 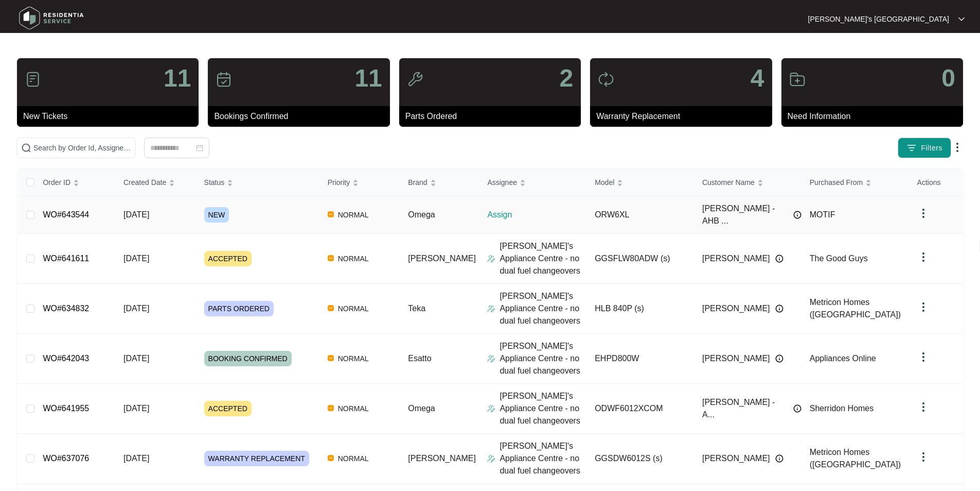 I want to click on th: Brand, so click(x=439, y=182).